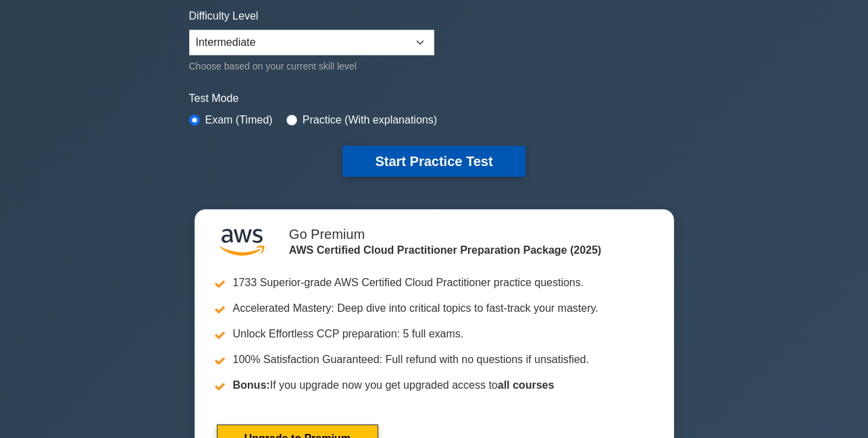 This screenshot has height=438, width=868. What do you see at coordinates (434, 161) in the screenshot?
I see `button: Start Practice Test` at bounding box center [434, 161].